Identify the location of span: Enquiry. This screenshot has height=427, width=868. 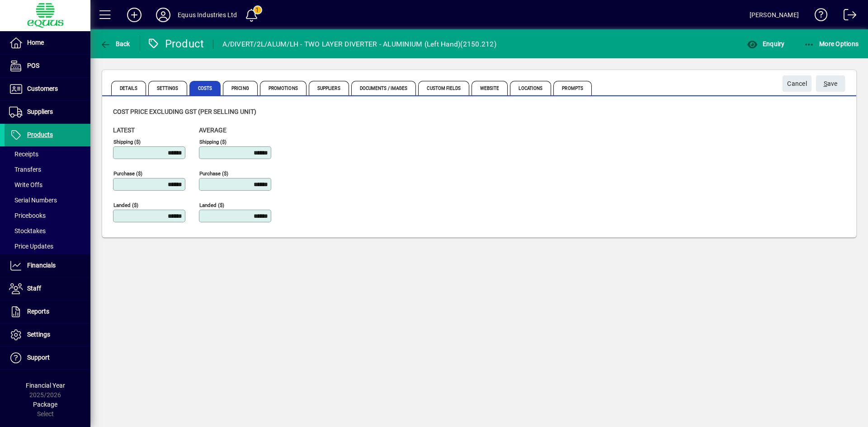
(765, 44).